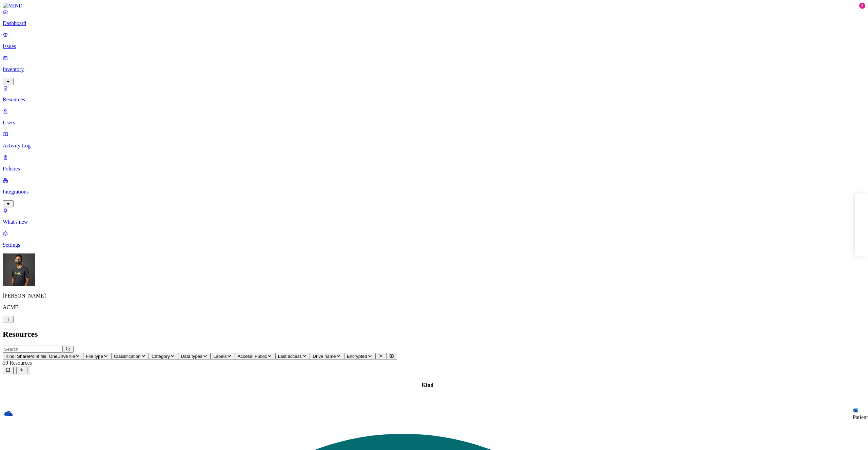 The width and height of the screenshot is (868, 450). I want to click on p: Activity Log, so click(434, 146).